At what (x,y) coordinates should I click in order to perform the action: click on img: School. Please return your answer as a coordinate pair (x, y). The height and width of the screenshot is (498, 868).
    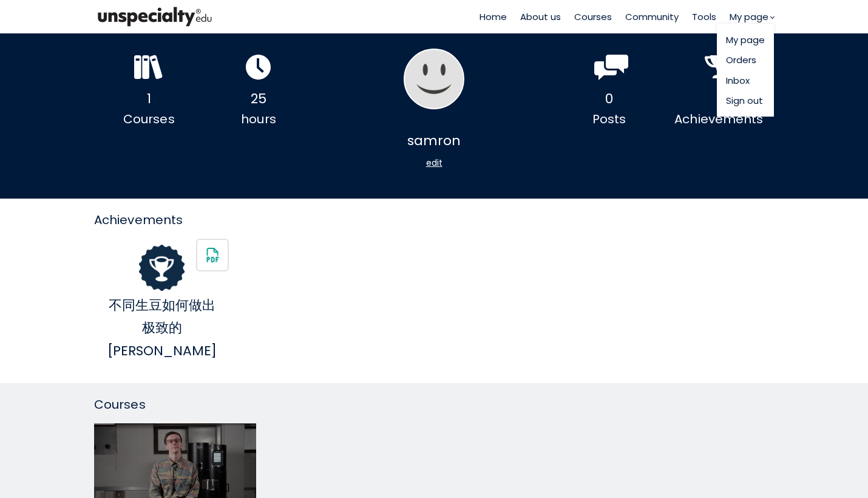
    Looking at the image, I should click on (212, 255).